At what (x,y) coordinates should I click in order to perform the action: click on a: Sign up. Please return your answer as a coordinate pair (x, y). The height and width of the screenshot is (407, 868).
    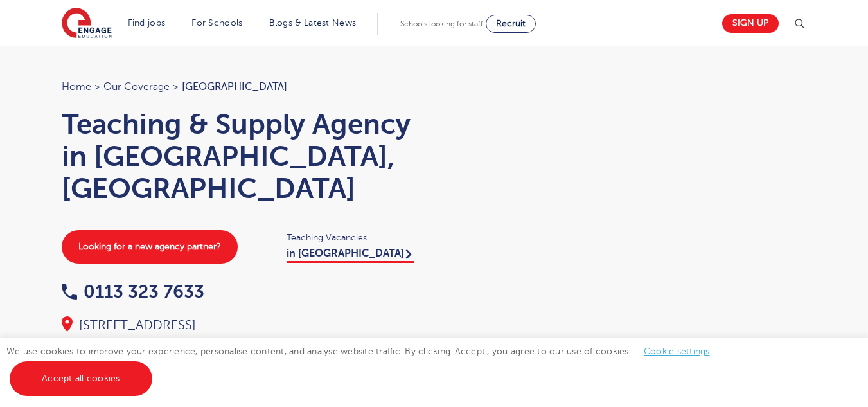
    Looking at the image, I should click on (750, 23).